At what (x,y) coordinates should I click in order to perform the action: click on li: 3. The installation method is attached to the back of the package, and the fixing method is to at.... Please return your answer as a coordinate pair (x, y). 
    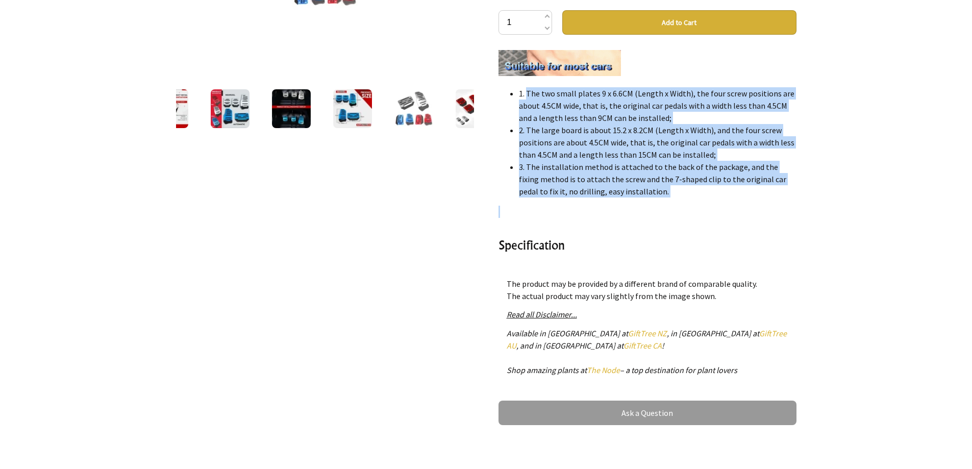
    Looking at the image, I should click on (658, 179).